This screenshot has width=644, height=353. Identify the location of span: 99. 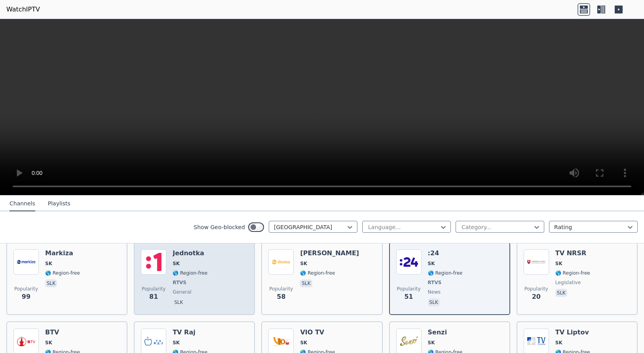
(26, 296).